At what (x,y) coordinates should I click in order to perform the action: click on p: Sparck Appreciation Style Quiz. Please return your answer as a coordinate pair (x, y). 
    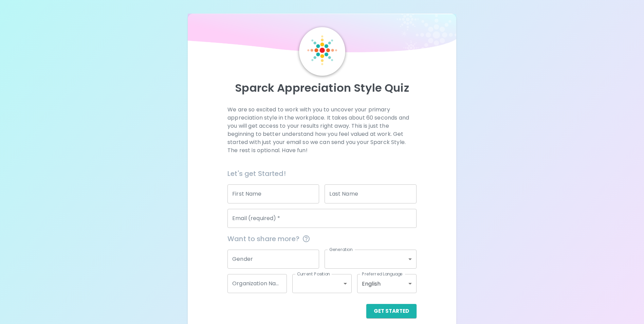
    Looking at the image, I should click on (322, 88).